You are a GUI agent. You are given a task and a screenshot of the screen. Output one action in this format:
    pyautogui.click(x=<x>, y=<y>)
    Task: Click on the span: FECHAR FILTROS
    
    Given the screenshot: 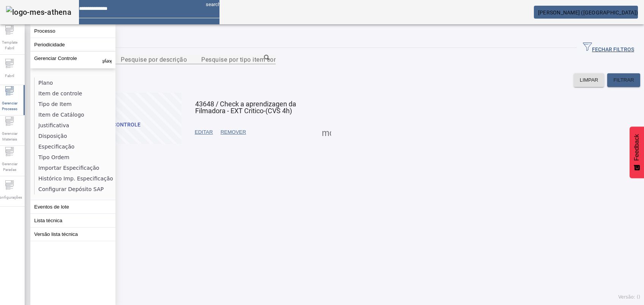 What is the action you would take?
    pyautogui.click(x=608, y=48)
    